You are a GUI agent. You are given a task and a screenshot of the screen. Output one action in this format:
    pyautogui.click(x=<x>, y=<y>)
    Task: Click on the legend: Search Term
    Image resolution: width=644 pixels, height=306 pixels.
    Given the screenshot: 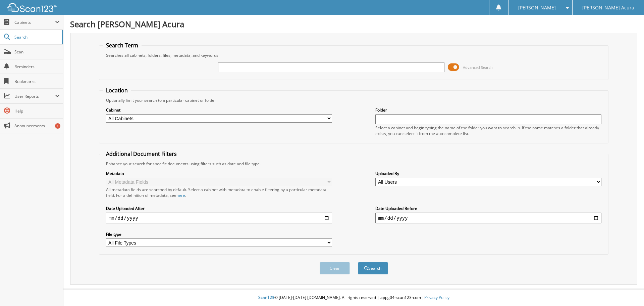 What is the action you would take?
    pyautogui.click(x=122, y=45)
    